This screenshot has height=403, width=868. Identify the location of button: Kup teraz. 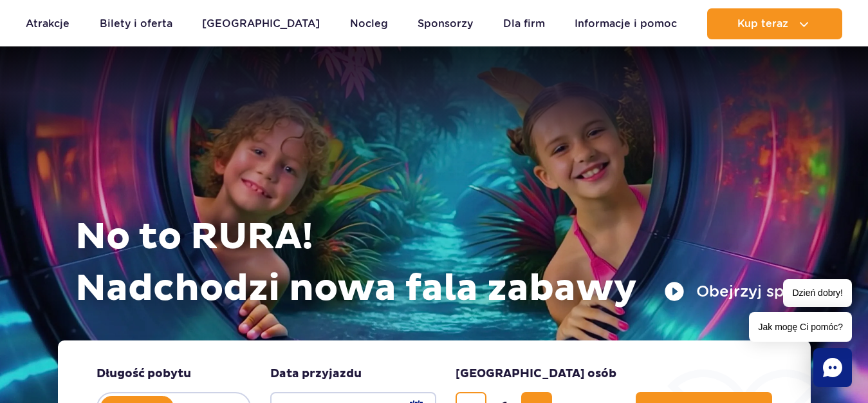
(775, 24).